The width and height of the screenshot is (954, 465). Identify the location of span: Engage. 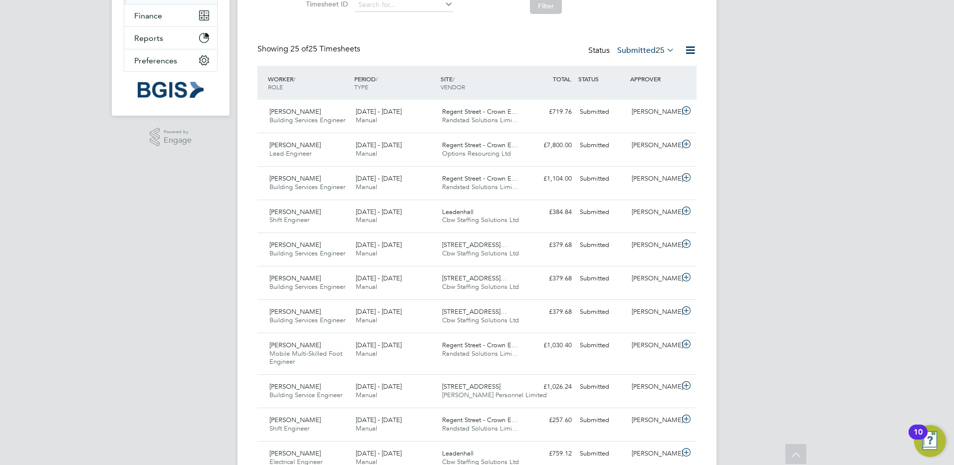
(178, 140).